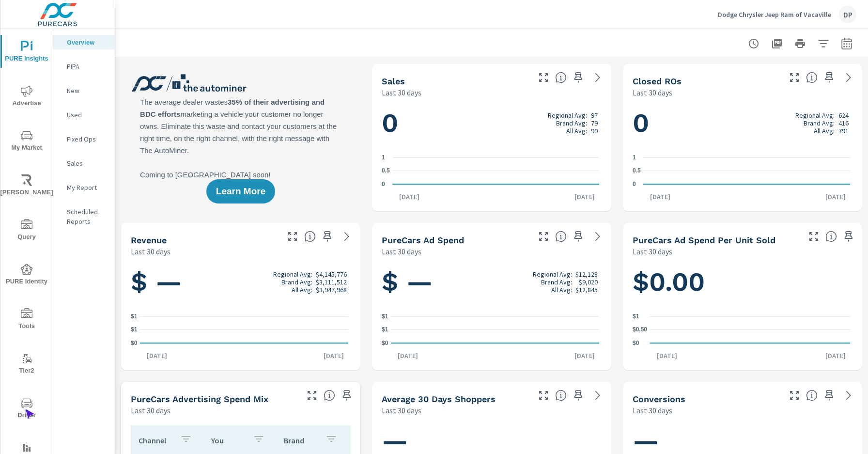  I want to click on h5: PureCars Ad Spend, so click(423, 240).